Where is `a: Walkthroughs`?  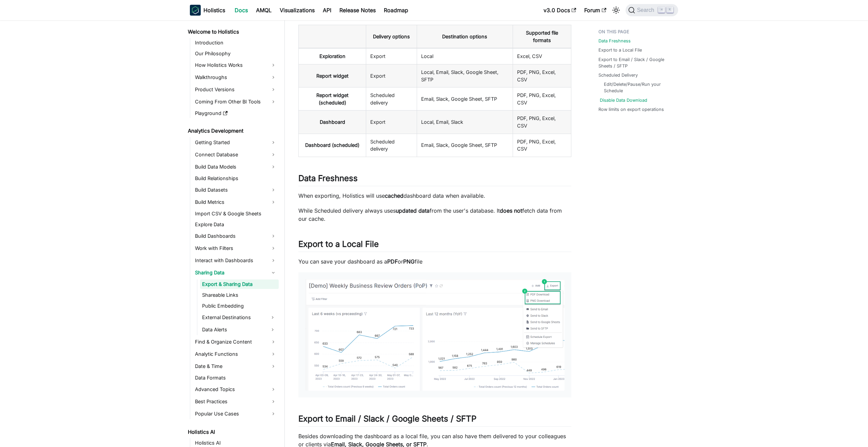 a: Walkthroughs is located at coordinates (235, 78).